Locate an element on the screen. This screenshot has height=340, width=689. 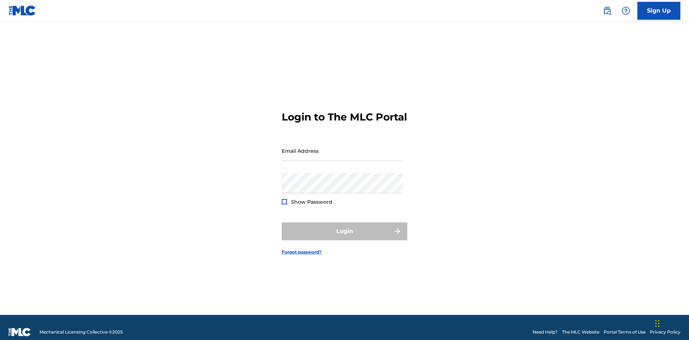
a: Need Help? is located at coordinates (545, 332).